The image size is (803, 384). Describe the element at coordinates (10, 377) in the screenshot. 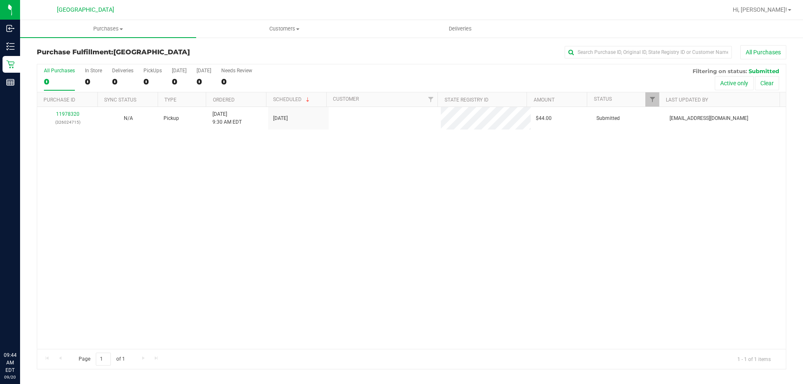

I see `p: 09/20` at that location.